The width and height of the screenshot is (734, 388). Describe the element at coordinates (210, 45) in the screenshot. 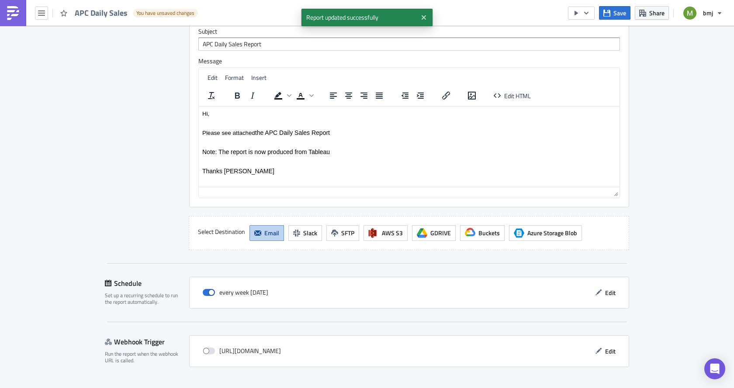

I see `p: Note: The report is now produced from Tableau` at that location.